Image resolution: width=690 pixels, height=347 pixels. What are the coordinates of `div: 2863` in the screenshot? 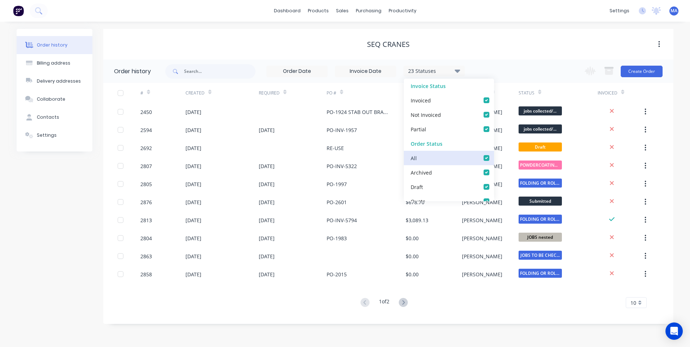 It's located at (146, 256).